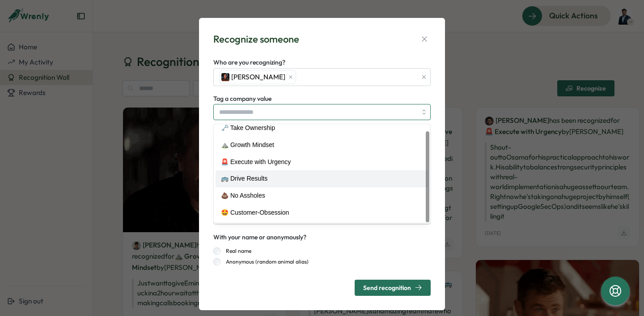 This screenshot has height=316, width=644. I want to click on div: 🗝️ Take Ownership, so click(322, 128).